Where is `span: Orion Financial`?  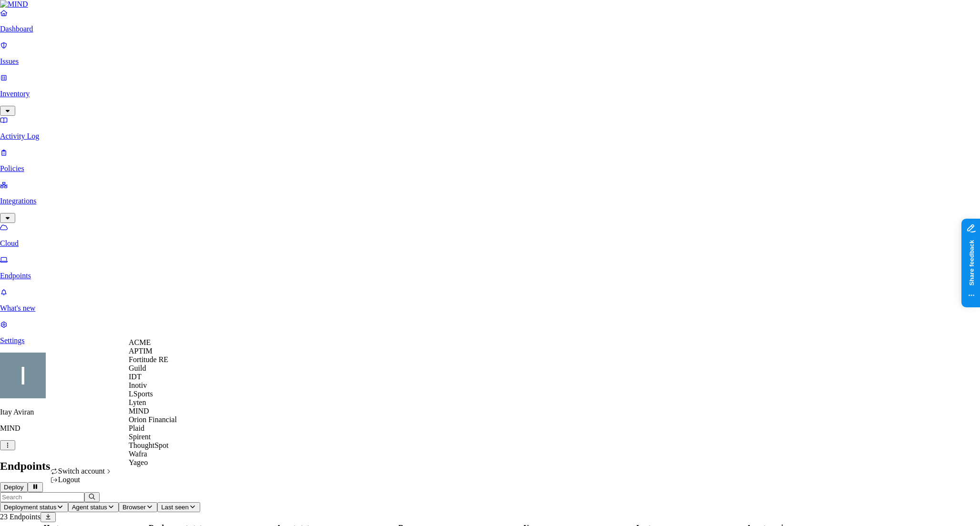 span: Orion Financial is located at coordinates (153, 419).